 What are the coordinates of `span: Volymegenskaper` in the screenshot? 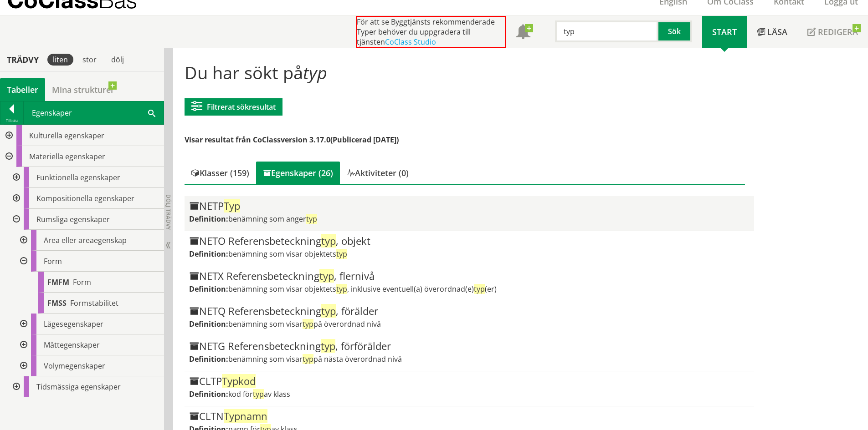 It's located at (74, 366).